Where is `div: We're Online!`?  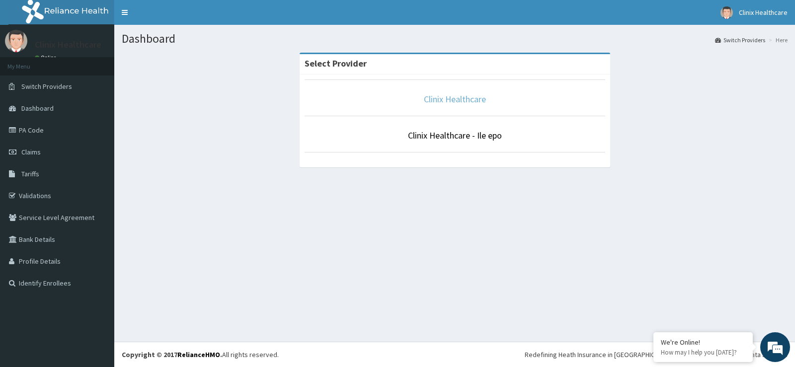 div: We're Online! is located at coordinates (703, 342).